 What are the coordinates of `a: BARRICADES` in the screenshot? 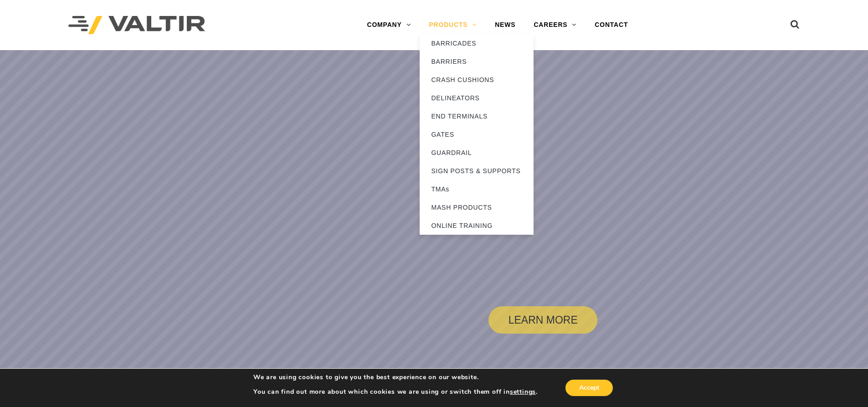 It's located at (477, 43).